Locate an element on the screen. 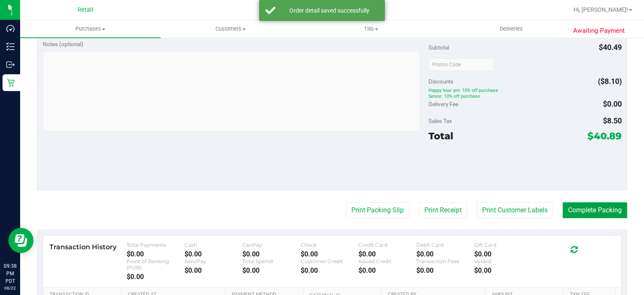 This screenshot has height=295, width=644. span: Delivery Fee is located at coordinates (443, 104).